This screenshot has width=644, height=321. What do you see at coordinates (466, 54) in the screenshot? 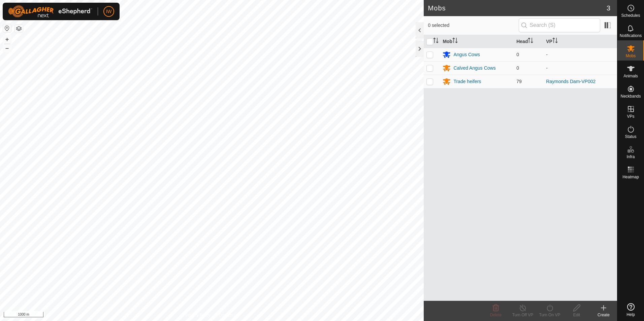
I see `div: Angus Cows` at bounding box center [466, 54].